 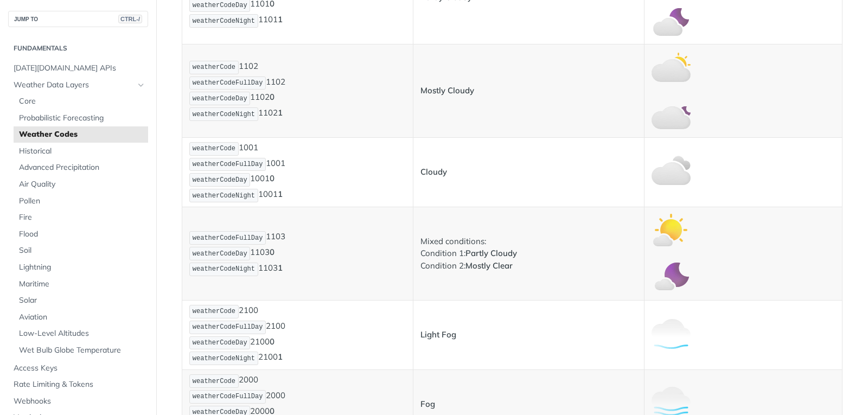 I want to click on a: Maritime, so click(x=81, y=284).